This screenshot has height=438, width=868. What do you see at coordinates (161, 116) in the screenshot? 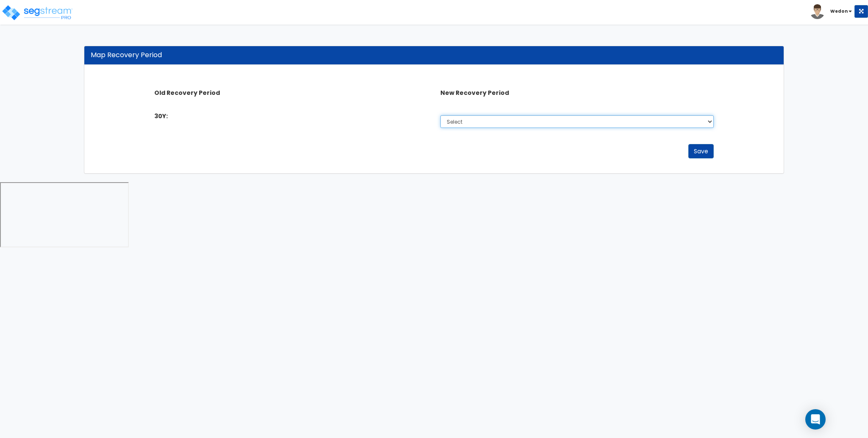
I see `label: 30Y:` at bounding box center [161, 116].